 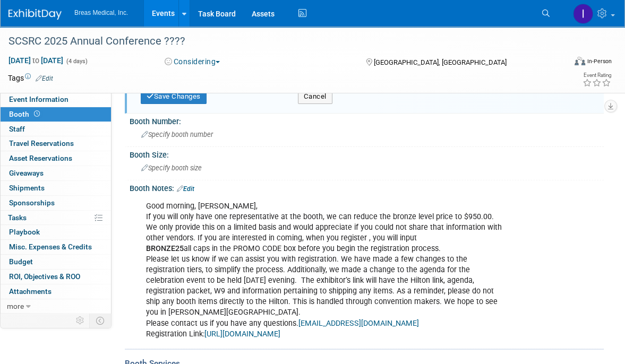 What do you see at coordinates (56, 218) in the screenshot?
I see `a: Tasks` at bounding box center [56, 218].